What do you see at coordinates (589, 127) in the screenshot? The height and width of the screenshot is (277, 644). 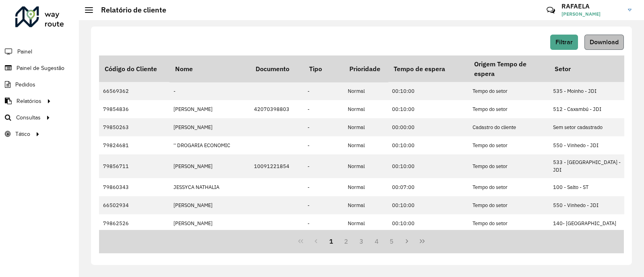 I see `td: Sem setor cadastrado` at bounding box center [589, 127].